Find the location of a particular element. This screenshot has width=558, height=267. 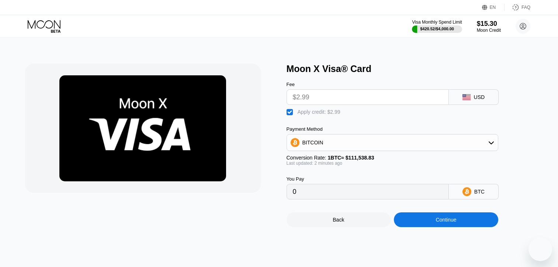

div: Visa Monthly Spend Limit$420.52/$4,000.00 is located at coordinates (437, 26).